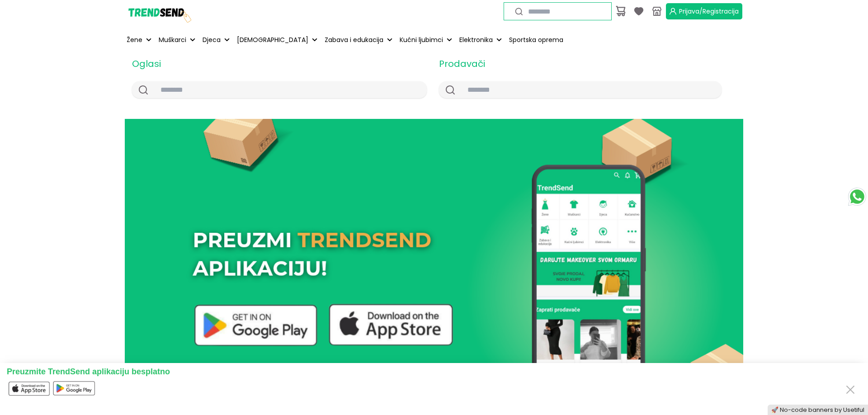 The width and height of the screenshot is (868, 415). I want to click on span: Preuzmite TrendSend aplikaciju besplatno, so click(88, 372).